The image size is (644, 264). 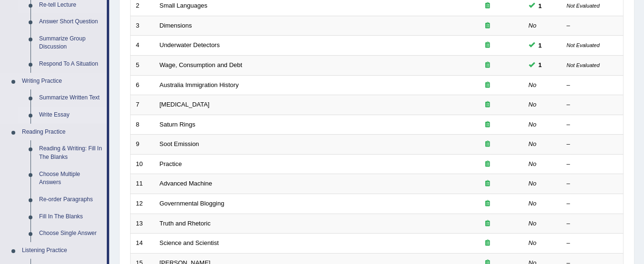 What do you see at coordinates (70, 22) in the screenshot?
I see `a: Answer Short Question` at bounding box center [70, 22].